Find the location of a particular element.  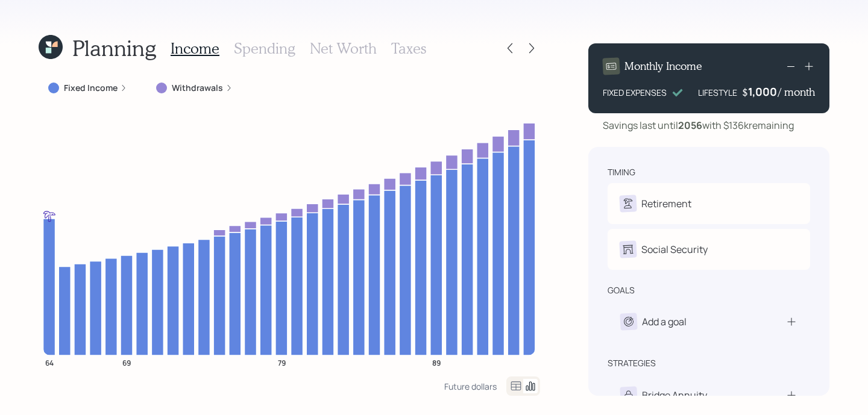

div: Add a goal is located at coordinates (664, 321).